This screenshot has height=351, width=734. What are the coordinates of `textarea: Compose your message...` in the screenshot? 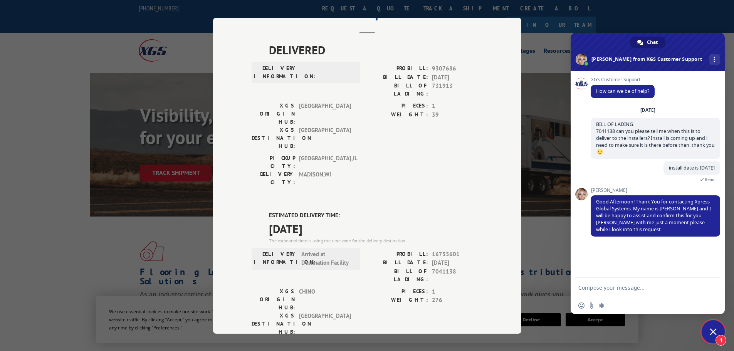 It's located at (639, 288).